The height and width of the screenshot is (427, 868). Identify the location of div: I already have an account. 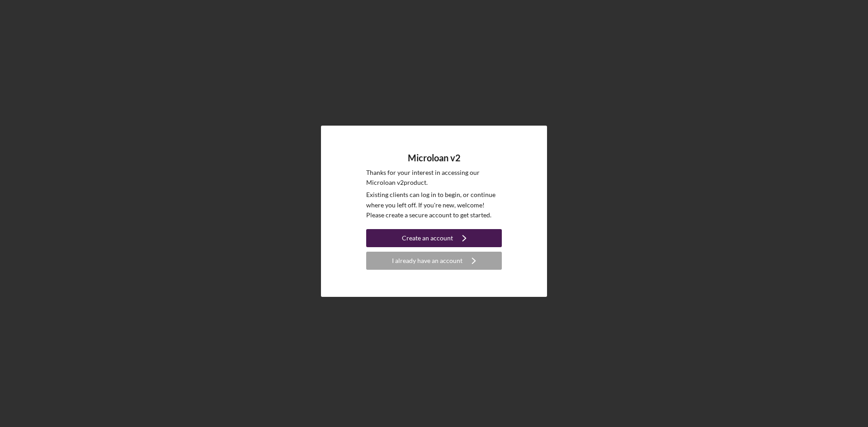
(427, 261).